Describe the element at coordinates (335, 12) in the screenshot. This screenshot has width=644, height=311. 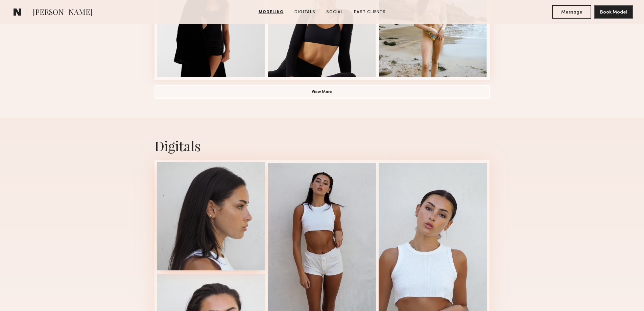
I see `a: Social` at that location.